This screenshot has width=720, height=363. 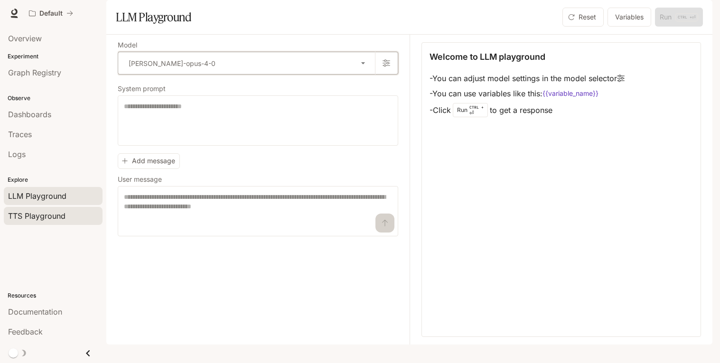 I want to click on p: Default, so click(x=51, y=13).